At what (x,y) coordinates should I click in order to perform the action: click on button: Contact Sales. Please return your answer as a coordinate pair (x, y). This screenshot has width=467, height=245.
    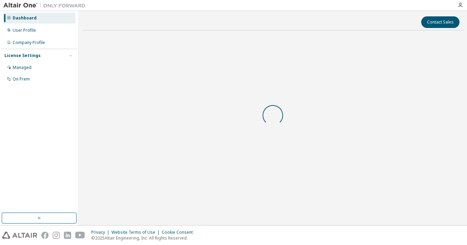
    Looking at the image, I should click on (440, 22).